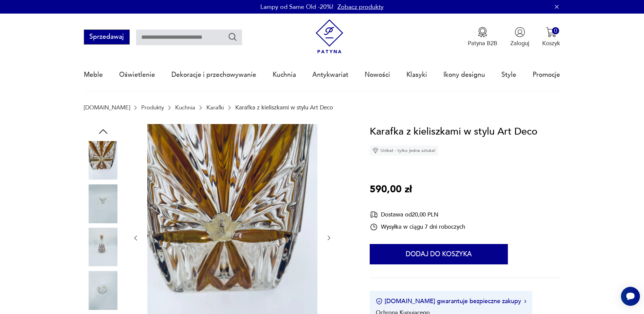 Image resolution: width=644 pixels, height=314 pixels. Describe the element at coordinates (361, 7) in the screenshot. I see `a: Zobacz produkty` at that location.